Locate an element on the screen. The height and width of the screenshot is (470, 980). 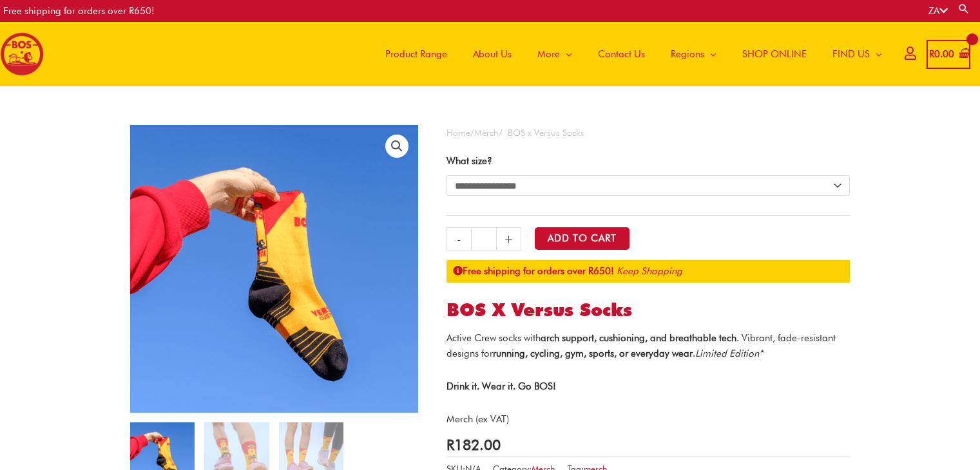
a: Regions is located at coordinates (693, 55).